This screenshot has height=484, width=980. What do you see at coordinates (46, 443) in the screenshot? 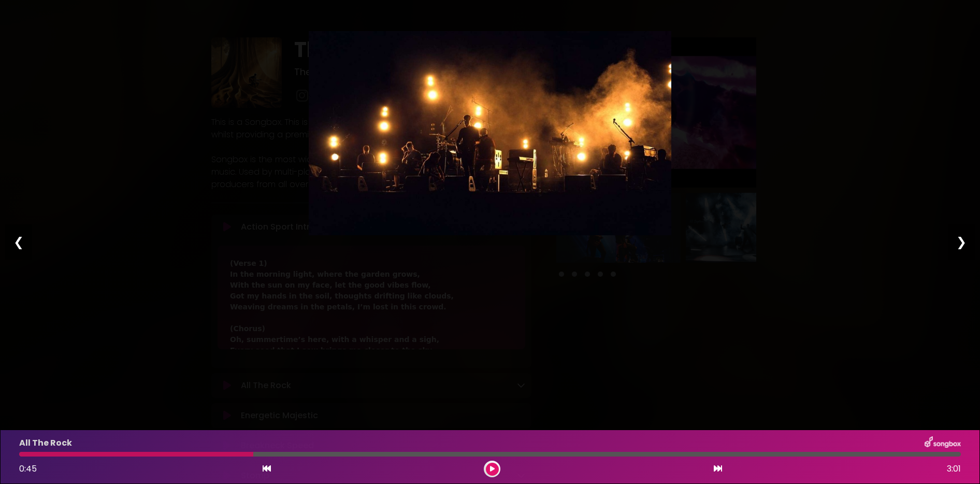
I see `p: All The Rock` at bounding box center [46, 443].